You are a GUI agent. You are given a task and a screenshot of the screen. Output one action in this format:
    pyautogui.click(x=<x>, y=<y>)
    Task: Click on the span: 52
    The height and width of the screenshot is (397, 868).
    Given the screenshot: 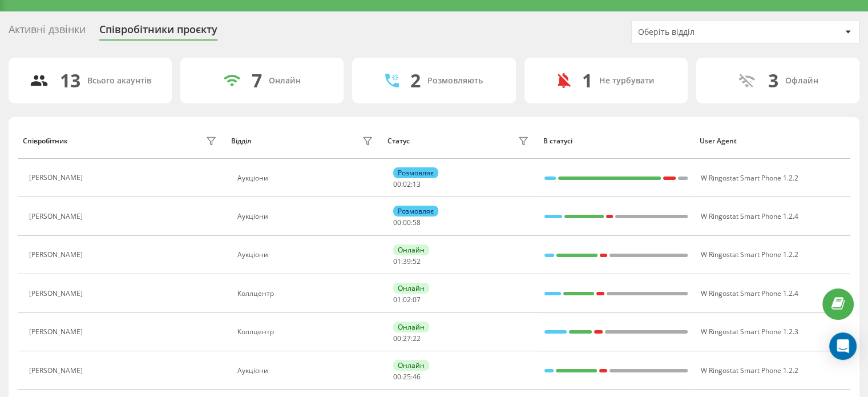 What is the action you would take?
    pyautogui.click(x=416, y=261)
    